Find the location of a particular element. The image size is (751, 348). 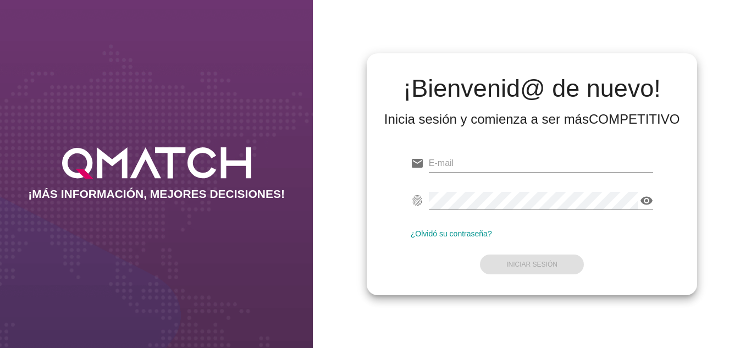

h2: ¡Bienvenid@ de nuevo! is located at coordinates (532, 89).